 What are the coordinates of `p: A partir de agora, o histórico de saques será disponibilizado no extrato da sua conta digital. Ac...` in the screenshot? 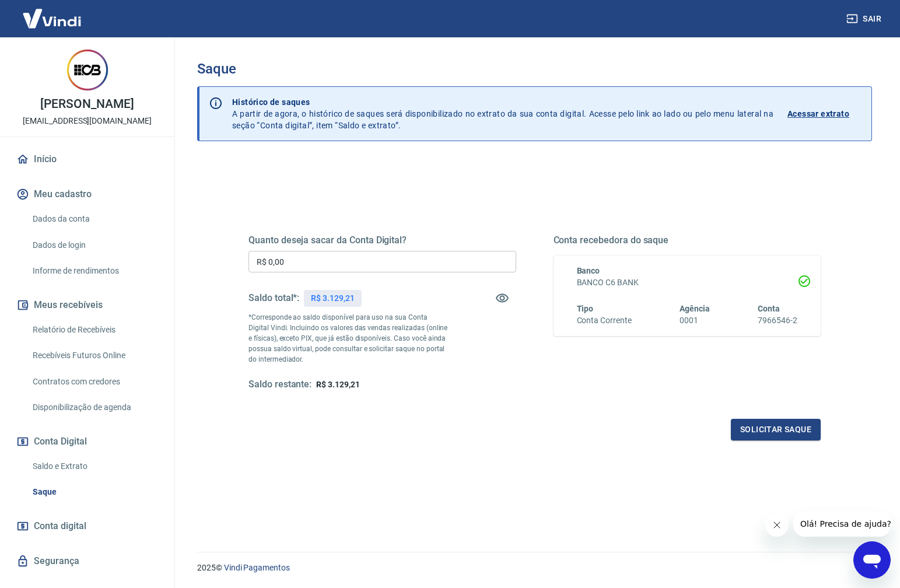 It's located at (502, 114).